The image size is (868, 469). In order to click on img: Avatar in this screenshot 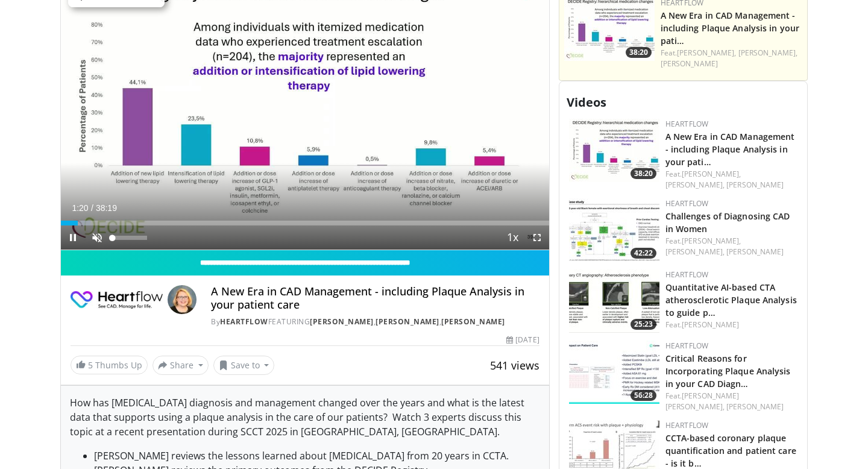, I will do `click(182, 300)`.